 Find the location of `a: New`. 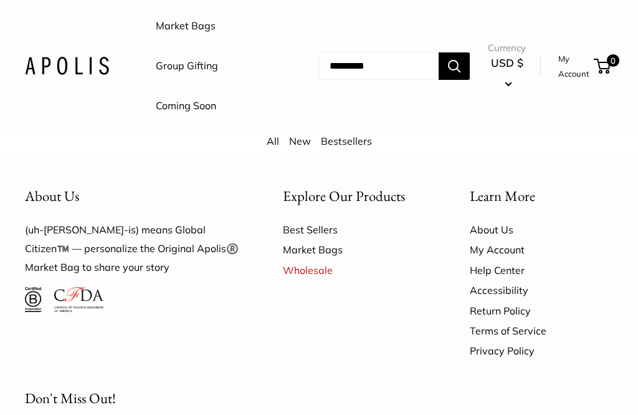

a: New is located at coordinates (300, 141).